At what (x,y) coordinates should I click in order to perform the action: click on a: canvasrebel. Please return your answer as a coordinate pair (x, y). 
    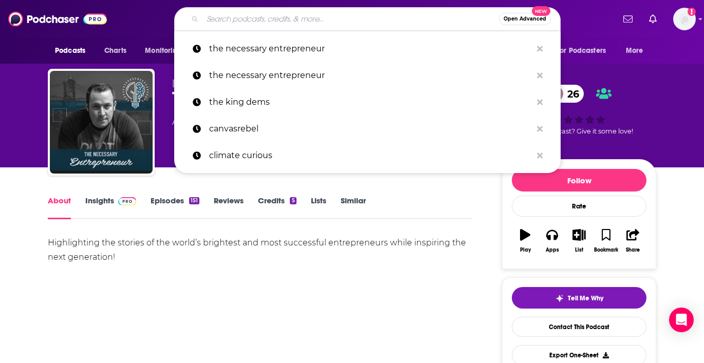
    Looking at the image, I should click on (367, 129).